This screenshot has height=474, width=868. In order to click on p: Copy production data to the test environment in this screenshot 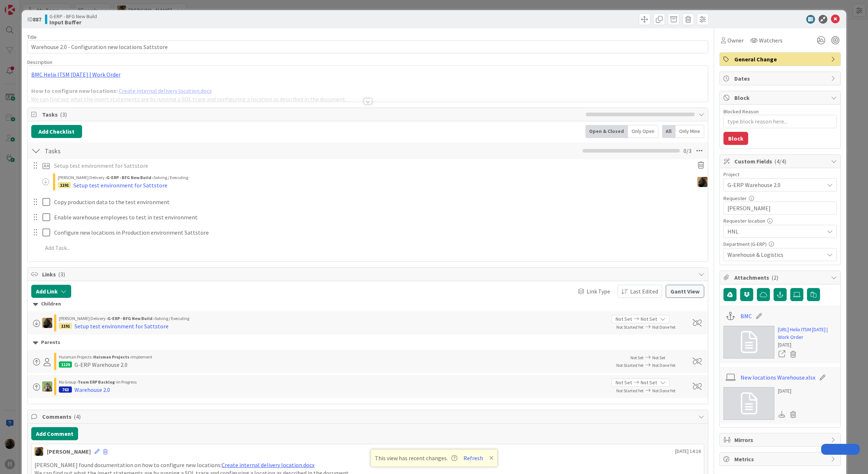, I will do `click(378, 202)`.